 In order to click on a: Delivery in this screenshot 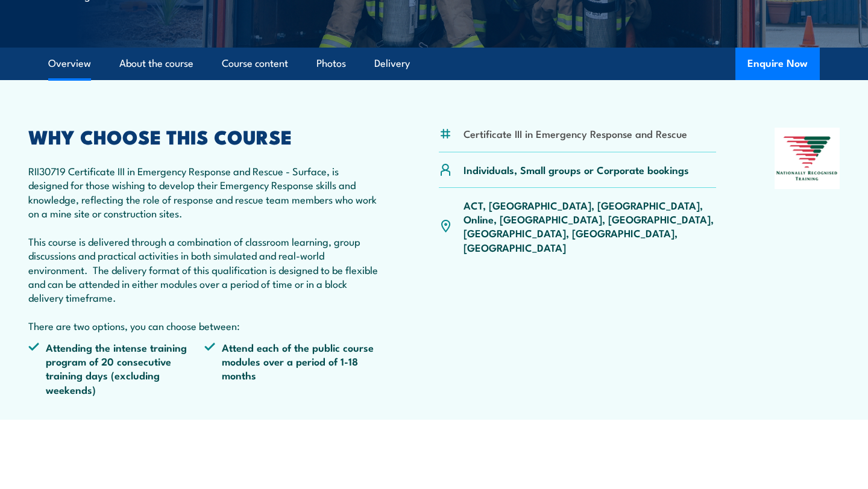, I will do `click(392, 63)`.